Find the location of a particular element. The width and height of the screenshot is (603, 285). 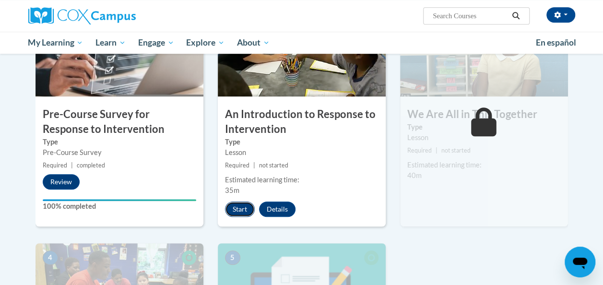

a: En español is located at coordinates (556, 43).